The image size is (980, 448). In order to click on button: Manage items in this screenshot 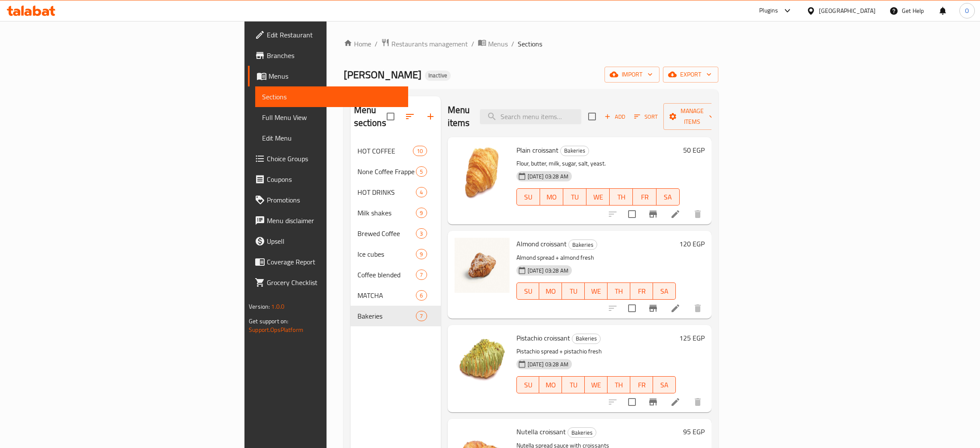, I will do `click(692, 116)`.